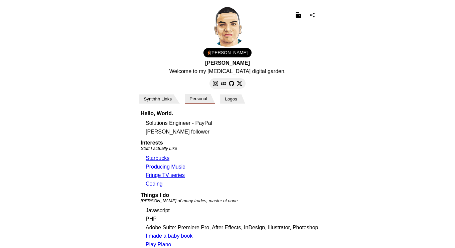  What do you see at coordinates (158, 245) in the screenshot?
I see `a: Play Piano` at bounding box center [158, 245].